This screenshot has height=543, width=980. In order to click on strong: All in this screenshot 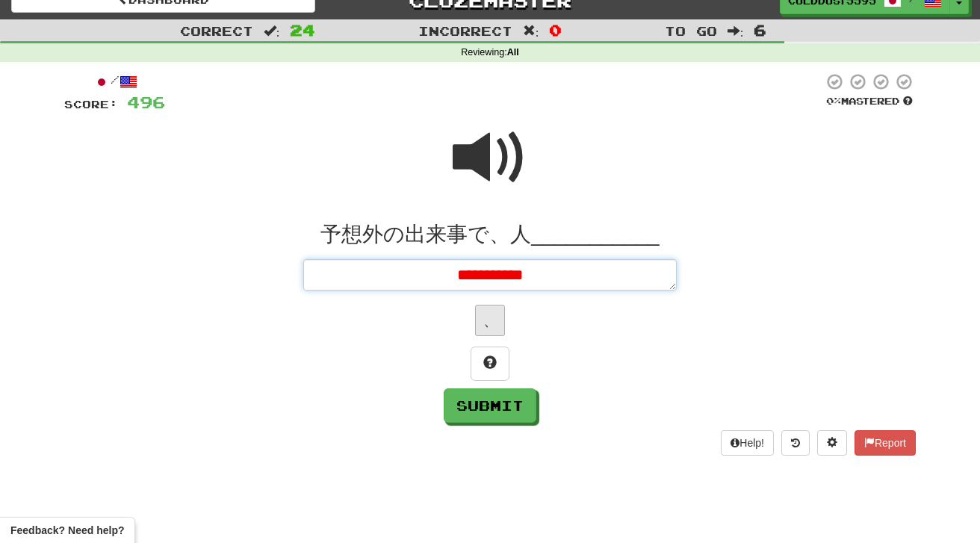, I will do `click(513, 53)`.